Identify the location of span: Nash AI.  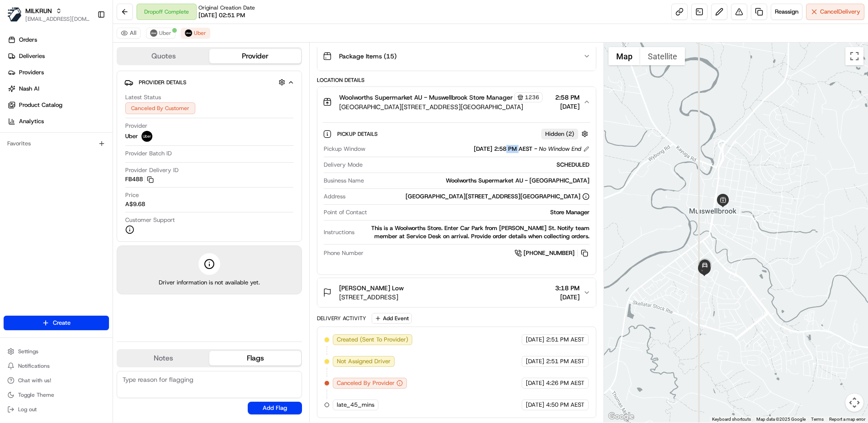
(29, 89).